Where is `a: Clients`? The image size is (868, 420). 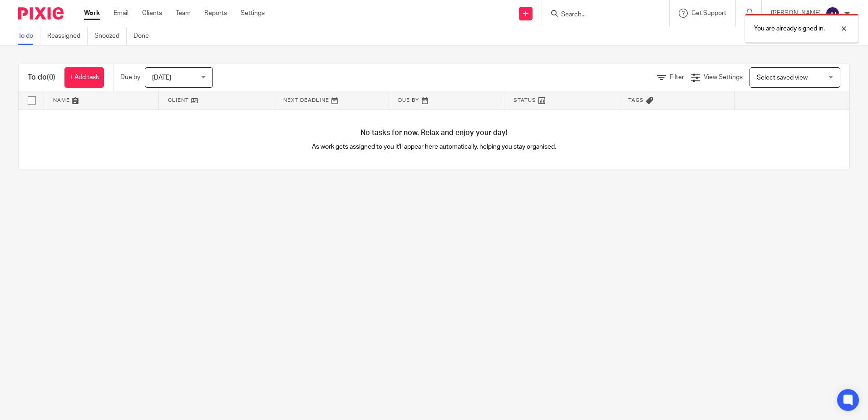 a: Clients is located at coordinates (152, 13).